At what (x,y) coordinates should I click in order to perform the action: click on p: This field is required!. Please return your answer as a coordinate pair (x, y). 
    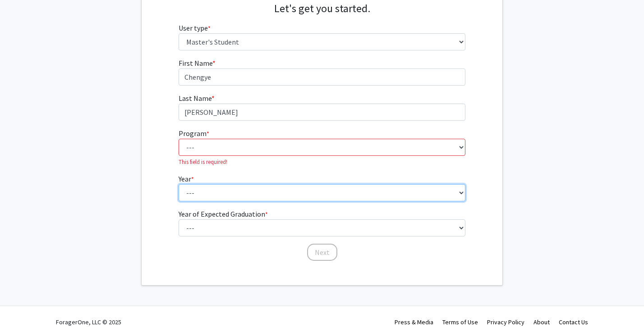
    Looking at the image, I should click on (322, 162).